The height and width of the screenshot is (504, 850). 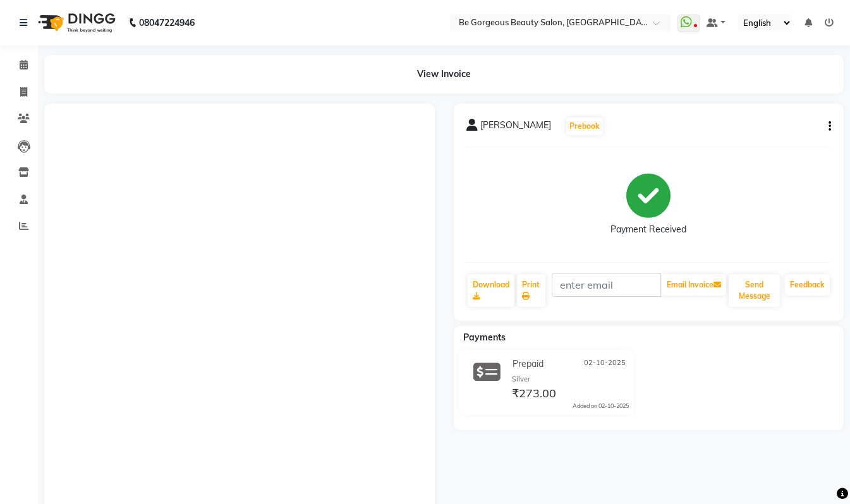 I want to click on div: Silver, so click(x=569, y=379).